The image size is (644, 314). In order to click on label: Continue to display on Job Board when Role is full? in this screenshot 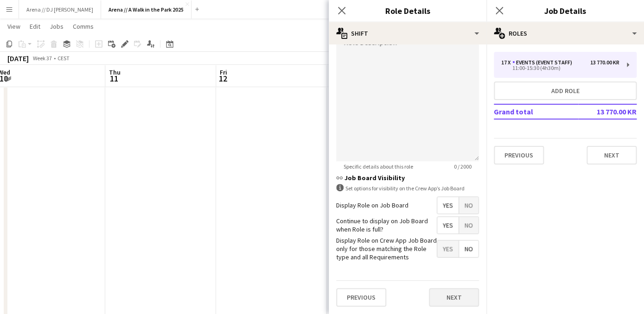, I will do `click(386, 225)`.